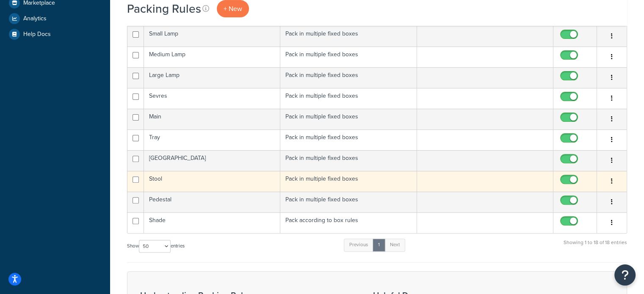 This screenshot has height=294, width=644. Describe the element at coordinates (212, 77) in the screenshot. I see `td: Large Lamp` at that location.